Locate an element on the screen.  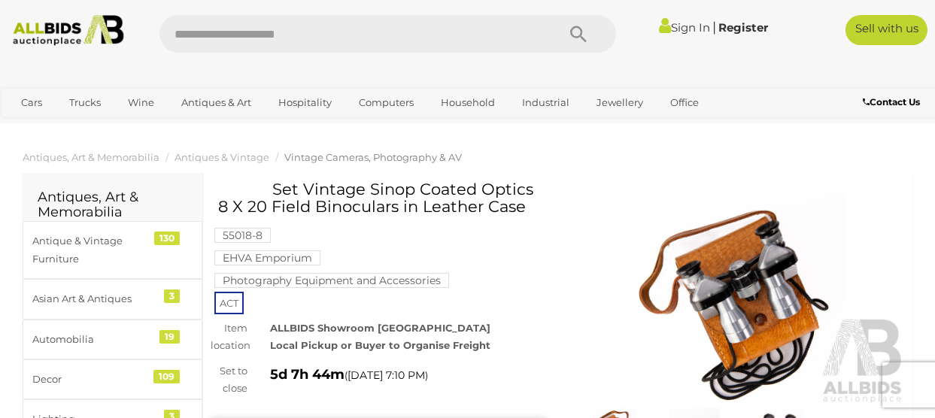
a: Wine is located at coordinates (141, 102).